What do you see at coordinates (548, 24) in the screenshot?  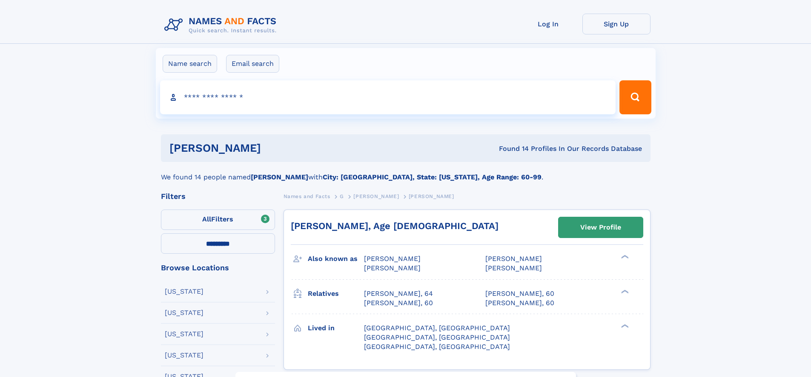 I see `a: Log In` at bounding box center [548, 24].